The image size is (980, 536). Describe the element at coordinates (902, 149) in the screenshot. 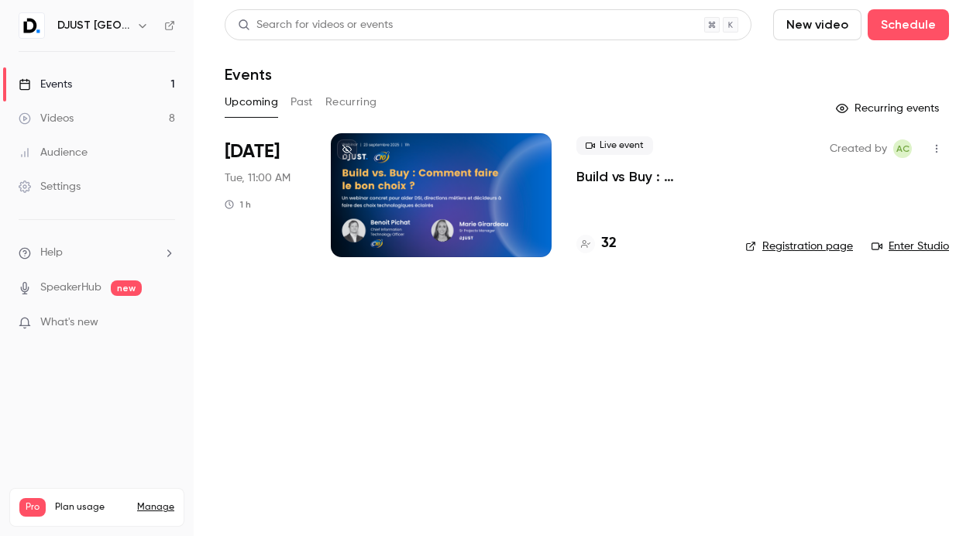

I see `span: Aubéry Chauvin` at that location.